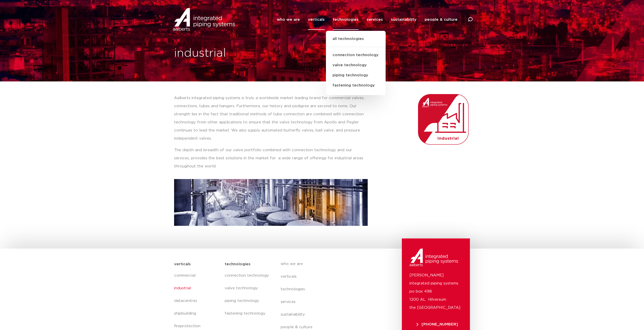 This screenshot has height=330, width=644. What do you see at coordinates (356, 63) in the screenshot?
I see `ul: technologies` at bounding box center [356, 63].